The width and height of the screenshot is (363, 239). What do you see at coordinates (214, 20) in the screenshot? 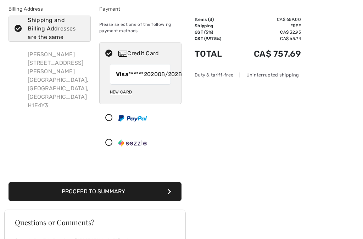
I see `td: Items ( )` at bounding box center [214, 20].